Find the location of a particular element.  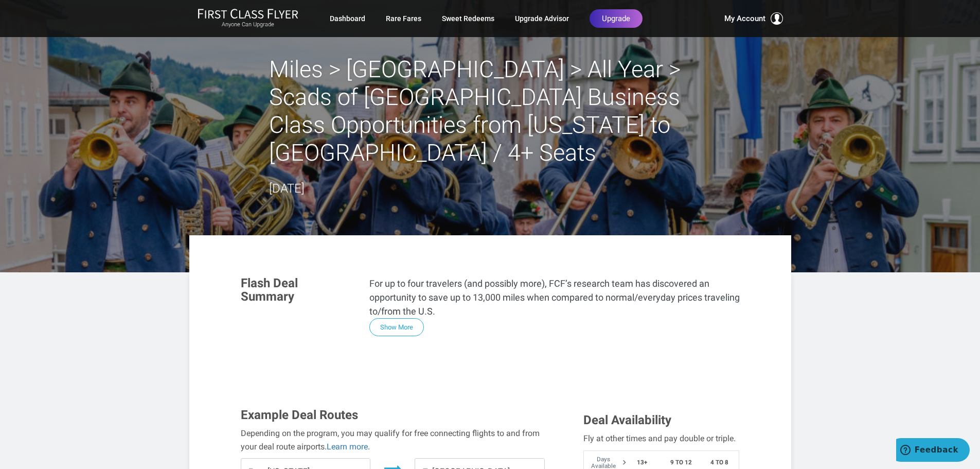

h3: Flash Deal Summary is located at coordinates (297, 290).